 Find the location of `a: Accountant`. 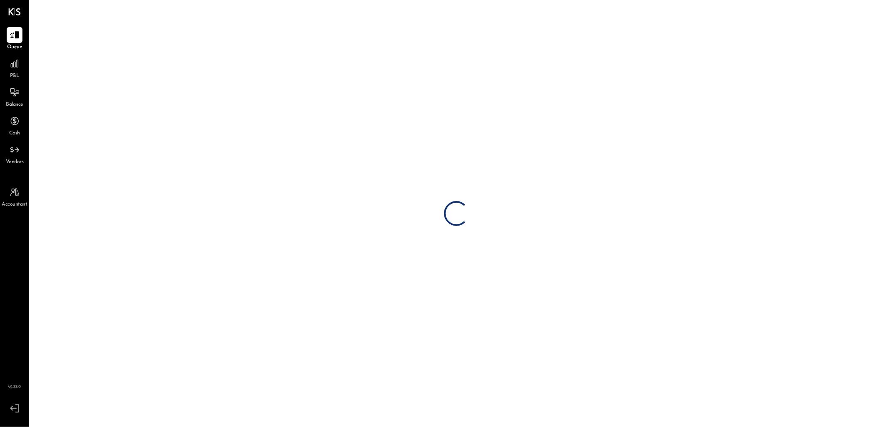

a: Accountant is located at coordinates (15, 196).